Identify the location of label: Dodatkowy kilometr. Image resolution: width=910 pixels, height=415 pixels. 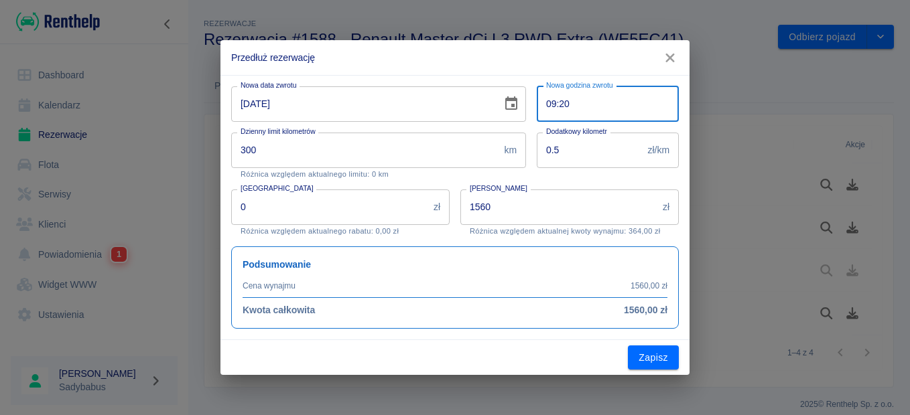
(576, 131).